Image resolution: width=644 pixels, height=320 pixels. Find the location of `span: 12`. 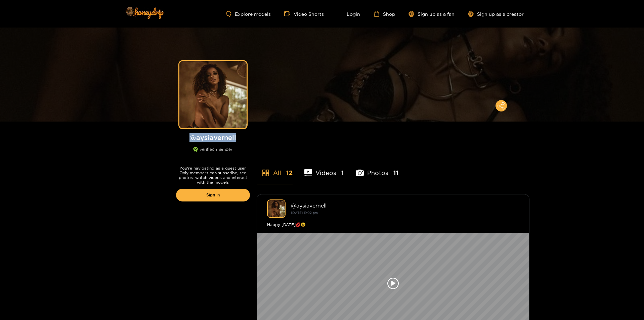

span: 12 is located at coordinates (290, 172).